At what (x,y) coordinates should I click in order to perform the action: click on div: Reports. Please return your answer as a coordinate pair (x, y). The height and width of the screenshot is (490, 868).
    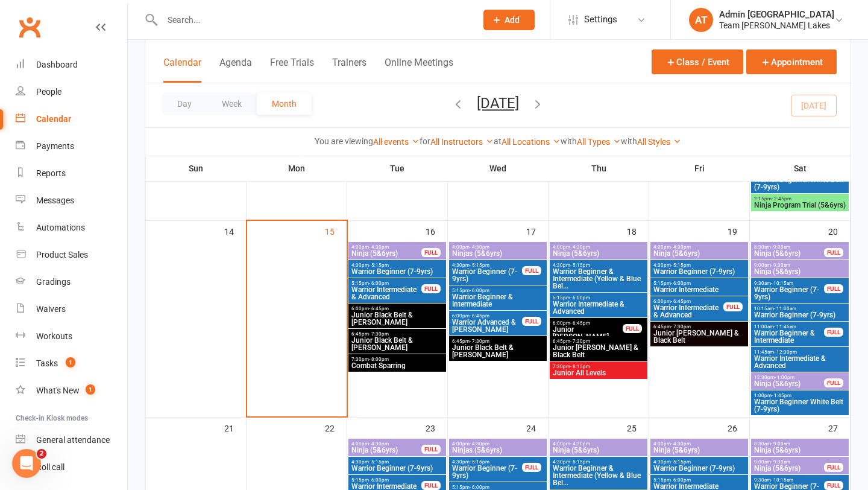
    Looking at the image, I should click on (50, 173).